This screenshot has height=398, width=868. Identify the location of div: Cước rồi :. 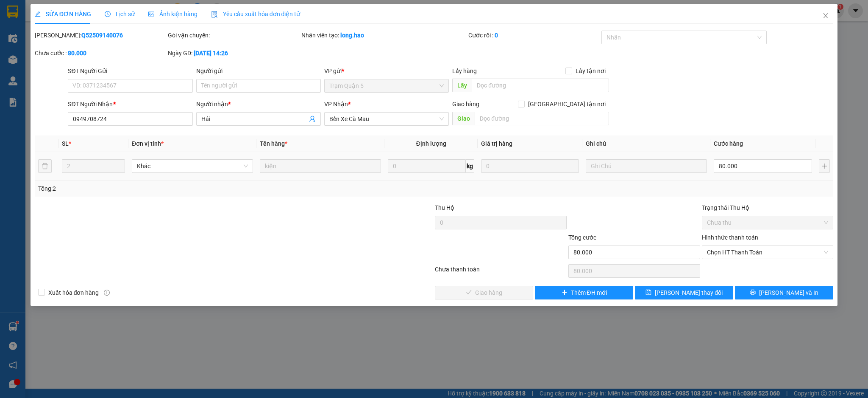
(534, 35).